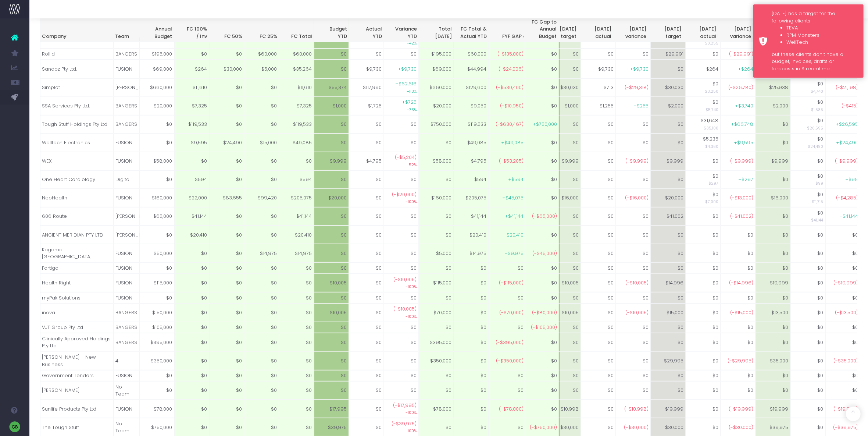 This screenshot has width=868, height=436. Describe the element at coordinates (563, 106) in the screenshot. I see `td: $1,000` at that location.